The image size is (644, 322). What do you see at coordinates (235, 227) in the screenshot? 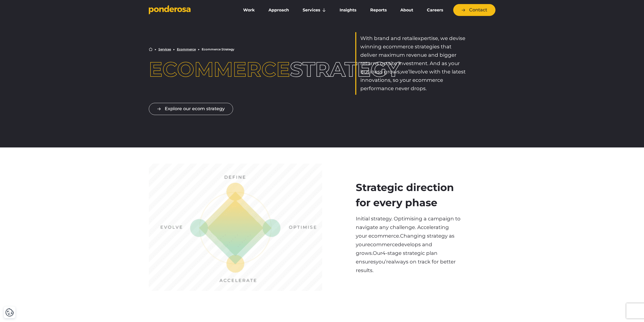
I see `img: ecommerce-strategy` at bounding box center [235, 227].